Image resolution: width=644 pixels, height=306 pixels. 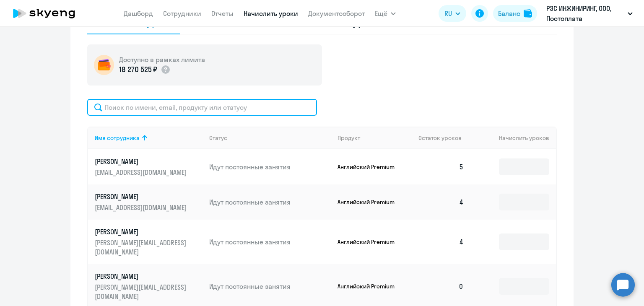 What do you see at coordinates (453, 13) in the screenshot?
I see `button: RU` at bounding box center [453, 13].